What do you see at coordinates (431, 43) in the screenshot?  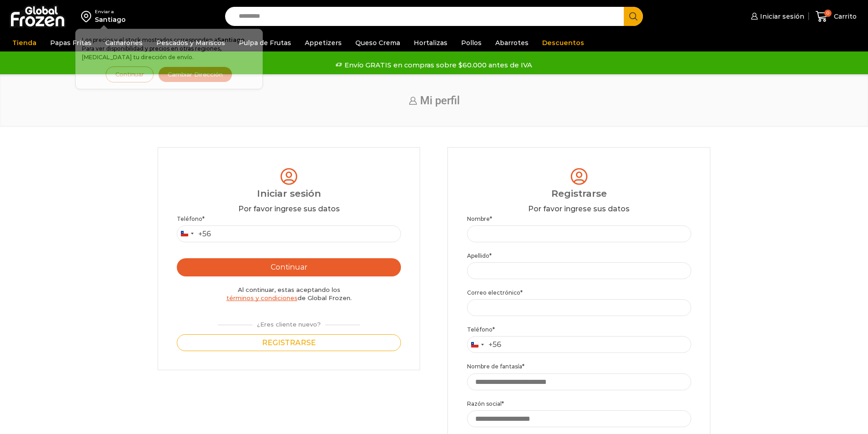 I see `a: Hortalizas` at bounding box center [431, 43].